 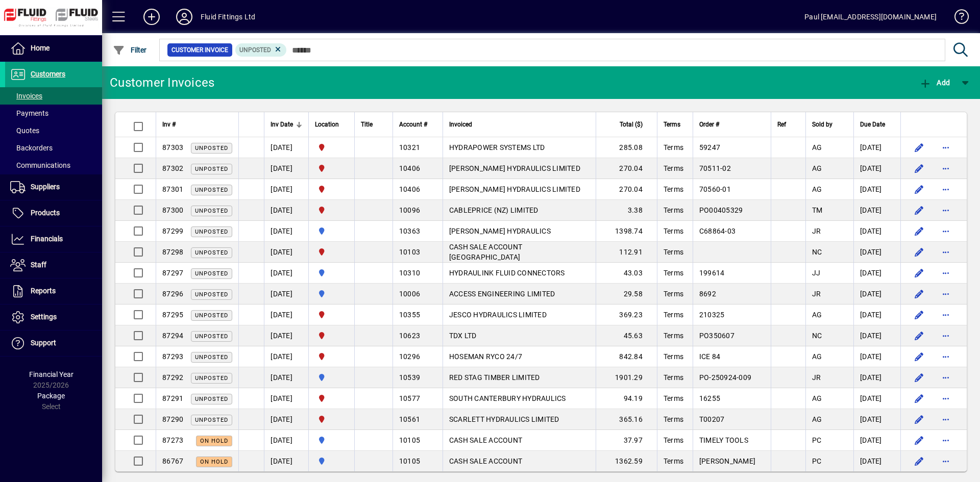 I want to click on span: 87295, so click(x=172, y=314).